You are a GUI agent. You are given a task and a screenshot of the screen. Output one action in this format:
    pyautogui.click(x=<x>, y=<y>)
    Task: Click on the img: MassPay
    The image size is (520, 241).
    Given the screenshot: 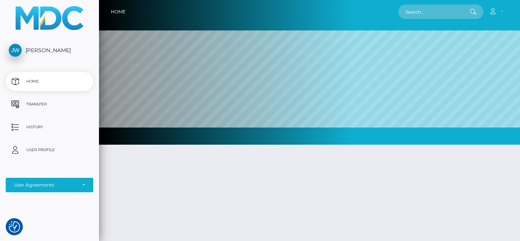 What is the action you would take?
    pyautogui.click(x=49, y=18)
    